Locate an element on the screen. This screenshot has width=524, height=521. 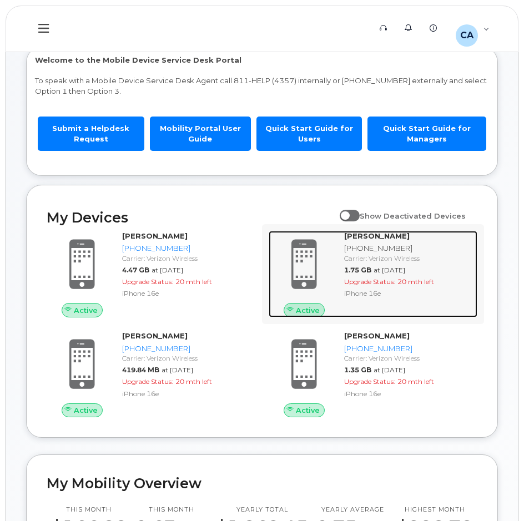
p: Yearly total is located at coordinates (262, 510).